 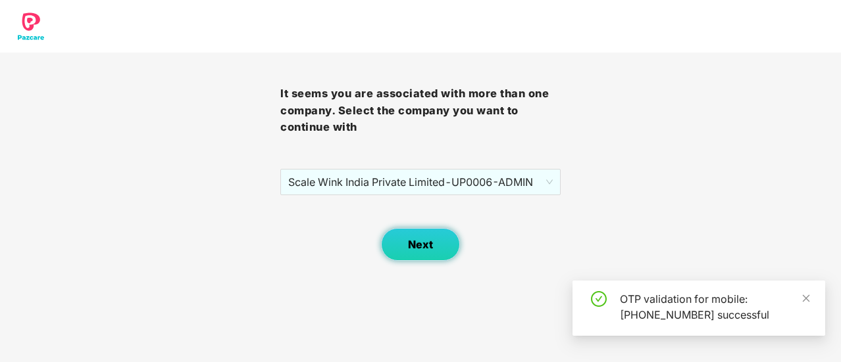 I want to click on span: close, so click(x=806, y=299).